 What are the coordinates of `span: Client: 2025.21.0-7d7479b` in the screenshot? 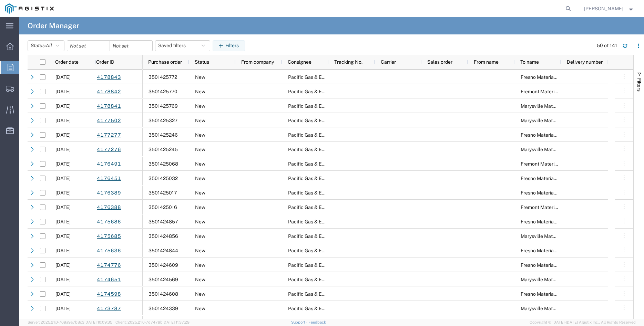 It's located at (152, 323).